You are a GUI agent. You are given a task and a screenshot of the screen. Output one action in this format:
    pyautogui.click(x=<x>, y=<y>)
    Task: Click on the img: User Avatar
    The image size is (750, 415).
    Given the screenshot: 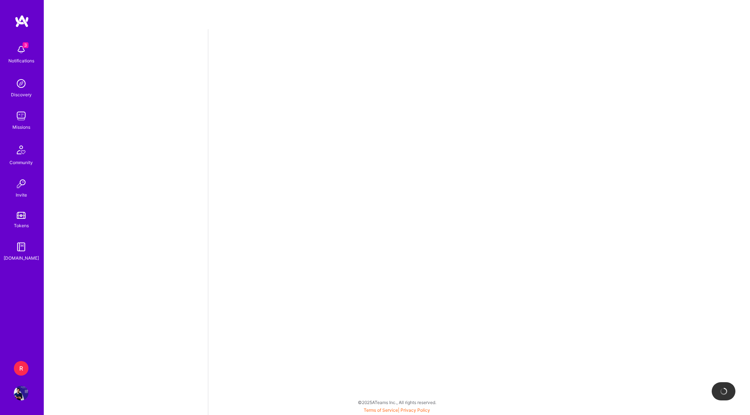 What is the action you would take?
    pyautogui.click(x=21, y=393)
    